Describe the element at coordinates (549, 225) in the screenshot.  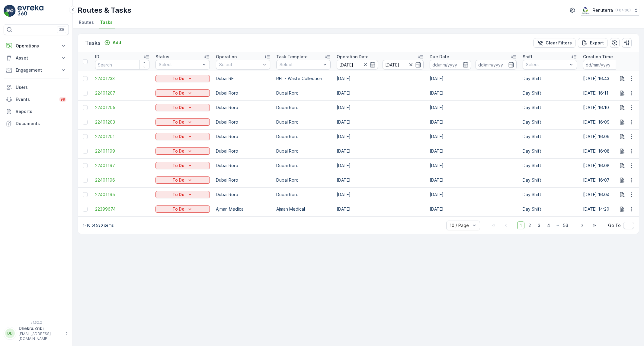
I see `span: 4` at that location.